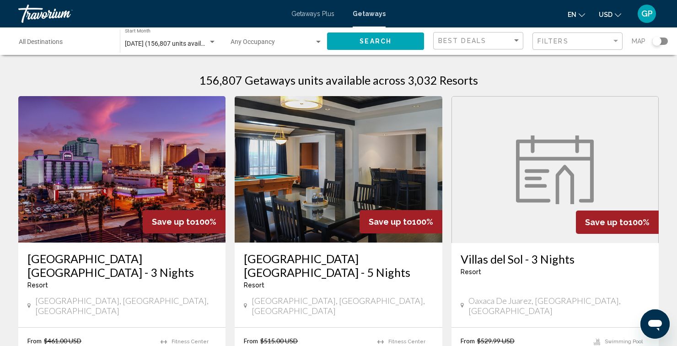 Image resolution: width=677 pixels, height=346 pixels. Describe the element at coordinates (375, 41) in the screenshot. I see `button: Search` at that location.